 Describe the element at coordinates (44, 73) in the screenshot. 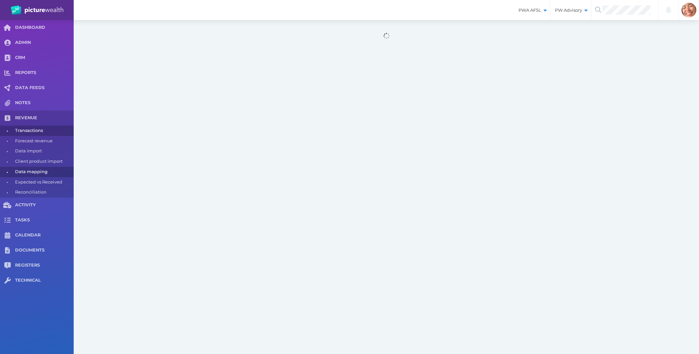

I see `span: REPORTS` at that location.